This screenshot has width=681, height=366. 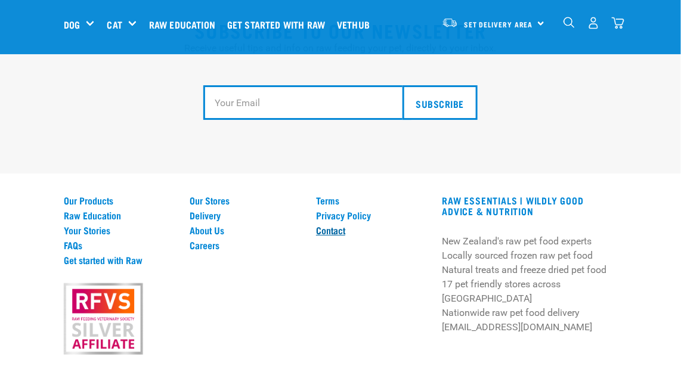 What do you see at coordinates (307, 103) in the screenshot?
I see `input: Your Email` at bounding box center [307, 103].